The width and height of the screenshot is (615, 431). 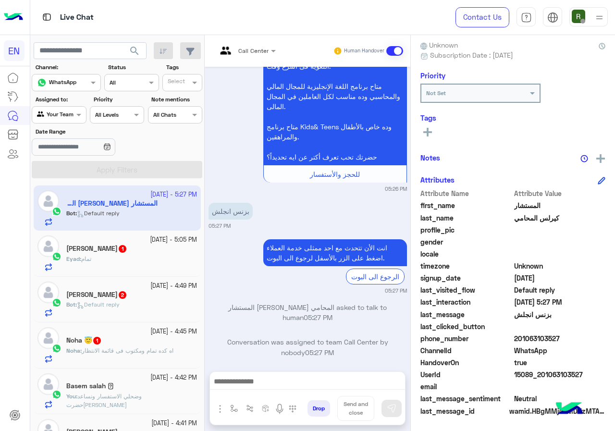 I want to click on img: make a call, so click(x=293, y=409).